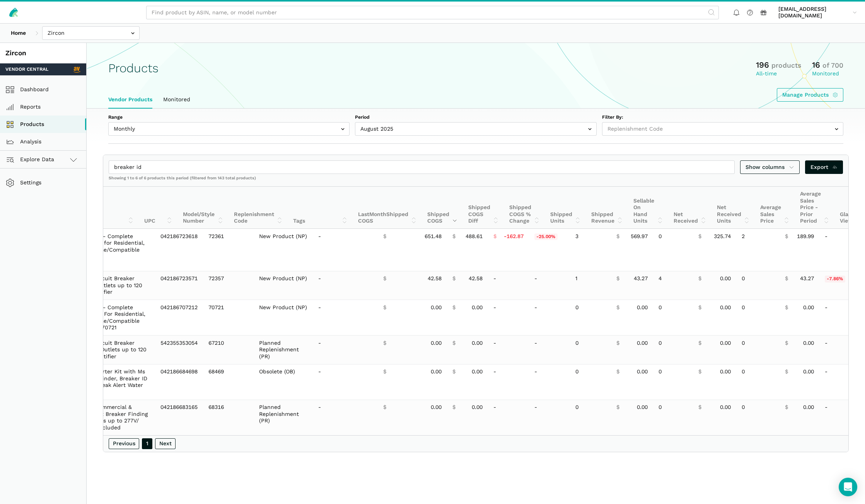  I want to click on input: August 2025, so click(475, 128).